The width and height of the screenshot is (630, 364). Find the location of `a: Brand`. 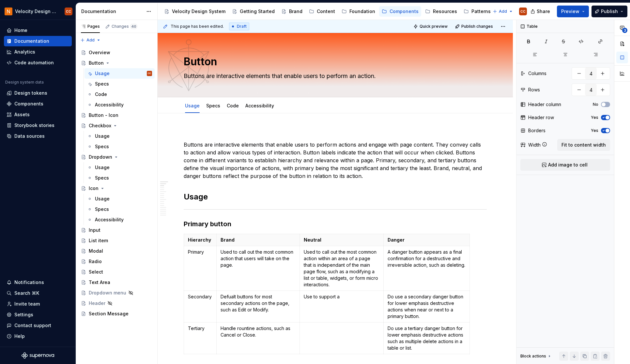

a: Brand is located at coordinates (292, 11).